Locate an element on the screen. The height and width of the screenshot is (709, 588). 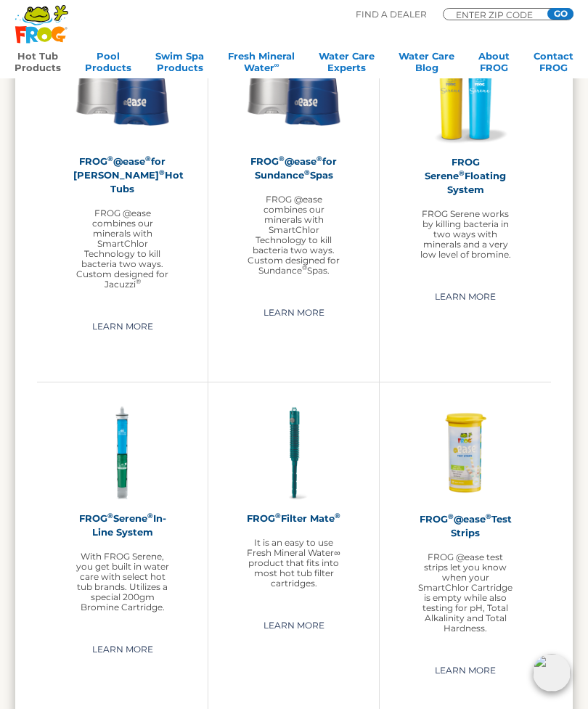
img: hot-tub-product-serene-floater-300x300.png is located at coordinates (465, 96).